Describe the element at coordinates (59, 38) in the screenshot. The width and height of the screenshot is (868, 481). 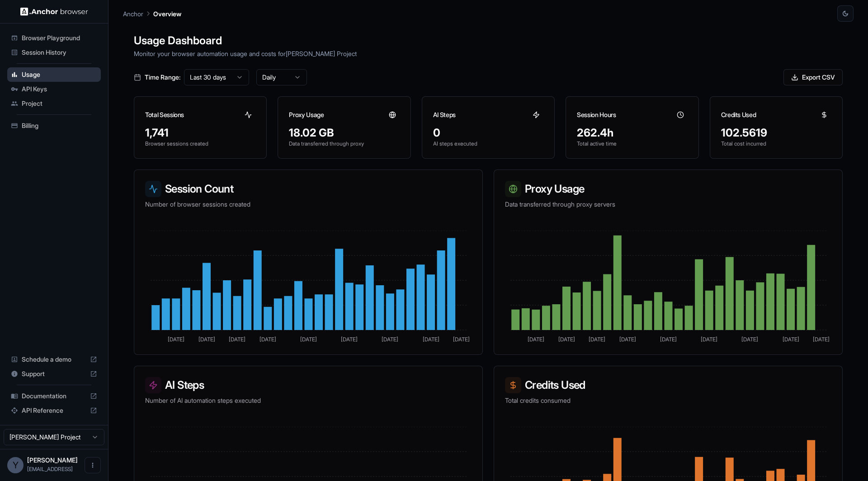
I see `span: Browser Playground` at that location.